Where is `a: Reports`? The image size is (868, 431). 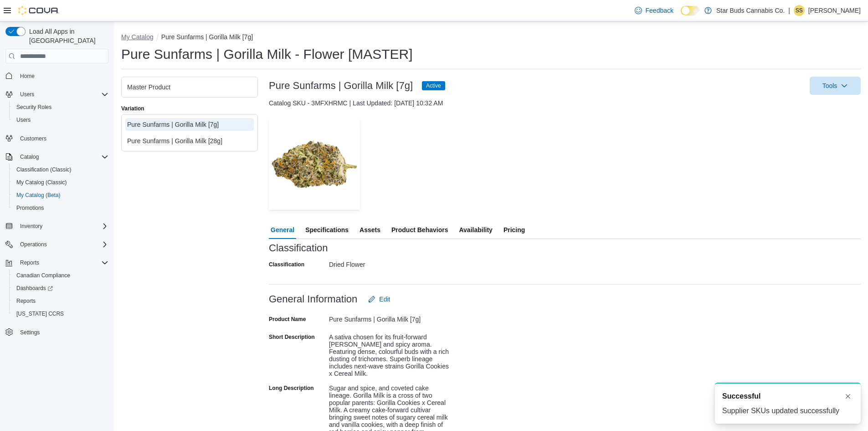
a: Reports is located at coordinates (26, 301).